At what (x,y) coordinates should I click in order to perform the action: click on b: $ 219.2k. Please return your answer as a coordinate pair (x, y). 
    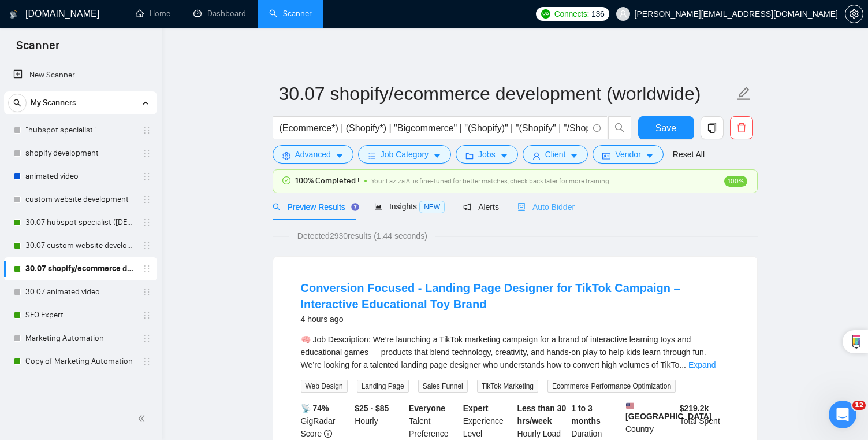
    Looking at the image, I should click on (695, 408).